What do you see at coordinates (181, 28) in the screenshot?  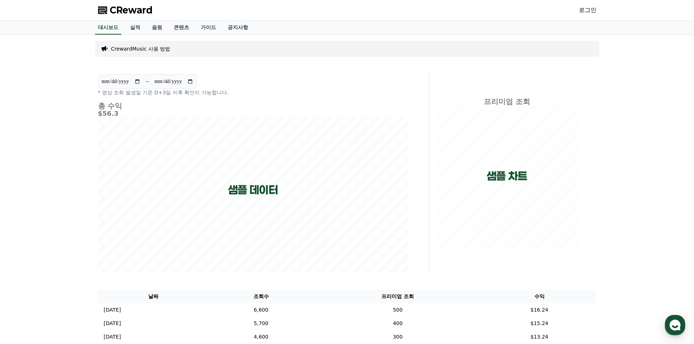 I see `a: 콘텐츠` at bounding box center [181, 28].